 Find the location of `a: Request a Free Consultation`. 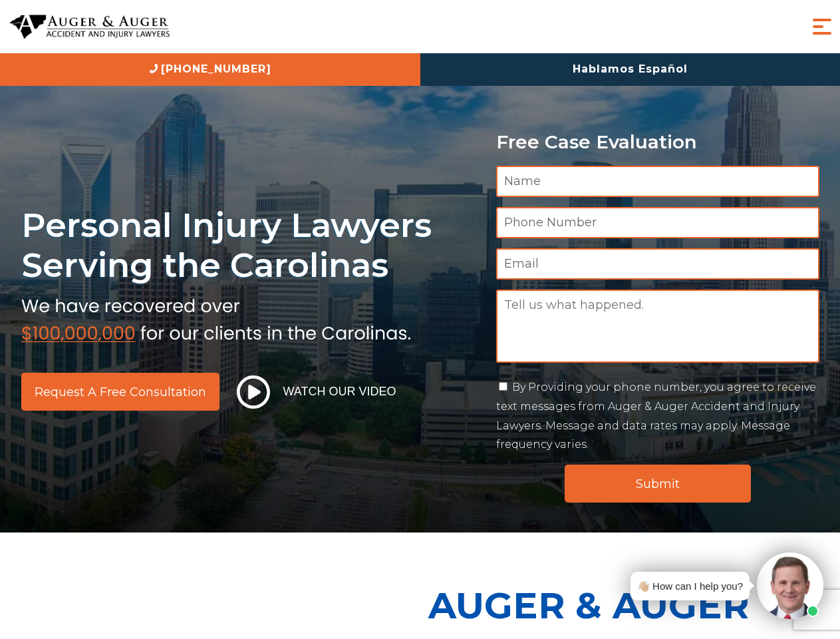

a: Request a Free Consultation is located at coordinates (120, 391).